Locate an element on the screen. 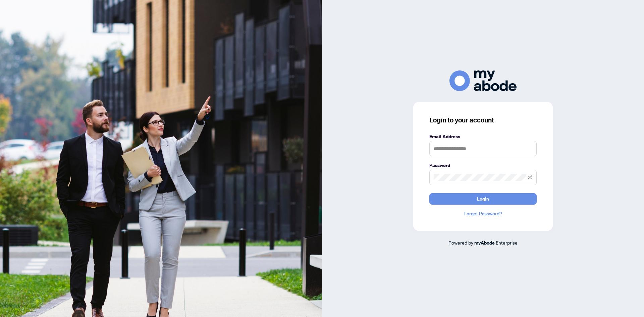 This screenshot has height=317, width=644. span: Enterprise is located at coordinates (506, 242).